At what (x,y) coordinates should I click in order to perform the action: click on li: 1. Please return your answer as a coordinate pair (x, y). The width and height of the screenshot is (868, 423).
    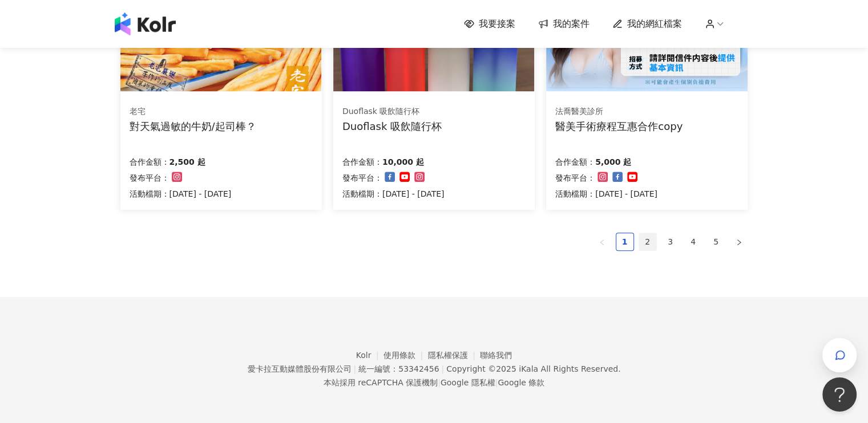
    Looking at the image, I should click on (625, 242).